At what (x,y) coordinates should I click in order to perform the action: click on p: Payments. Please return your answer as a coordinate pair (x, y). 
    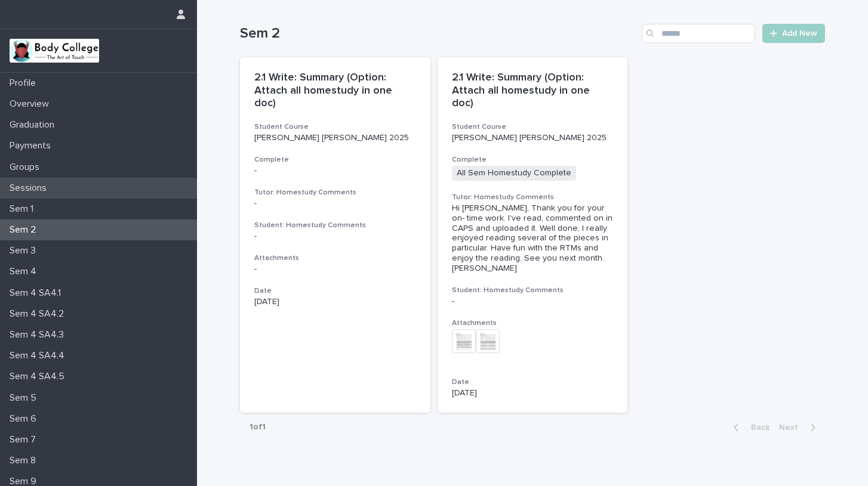
    Looking at the image, I should click on (32, 146).